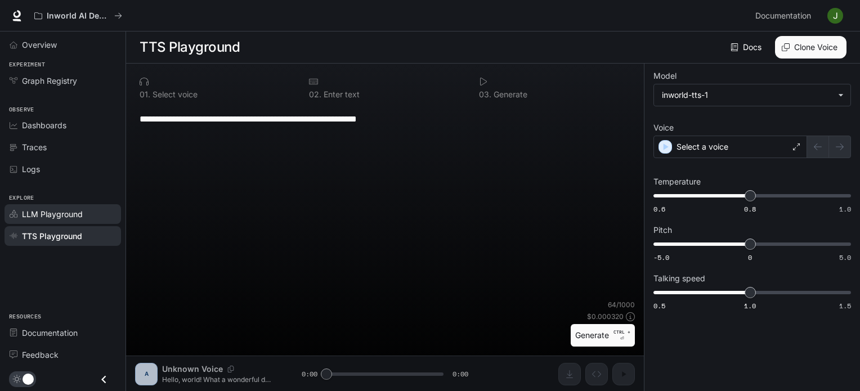 The height and width of the screenshot is (391, 860). I want to click on span: Logs, so click(31, 169).